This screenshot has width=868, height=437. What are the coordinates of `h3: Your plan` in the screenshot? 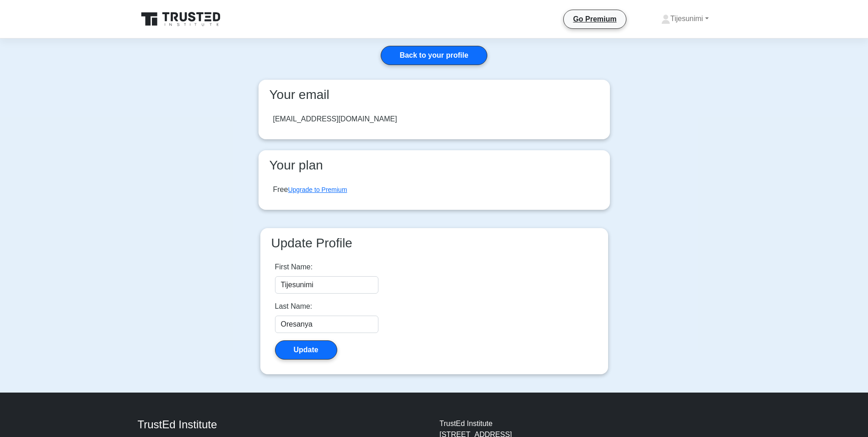 It's located at (435, 165).